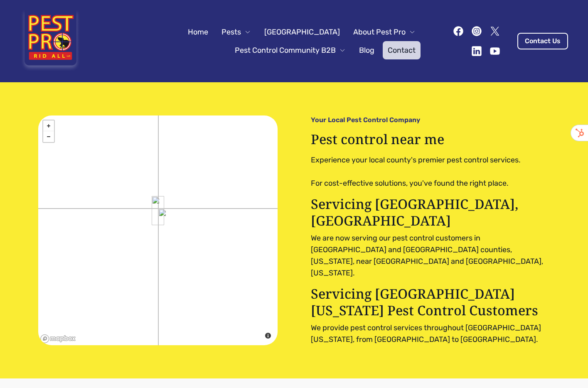 The height and width of the screenshot is (388, 588). What do you see at coordinates (236, 32) in the screenshot?
I see `button: Pests` at bounding box center [236, 32].